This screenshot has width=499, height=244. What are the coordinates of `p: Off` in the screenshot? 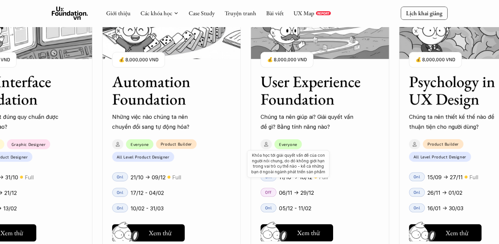 It's located at (269, 192).